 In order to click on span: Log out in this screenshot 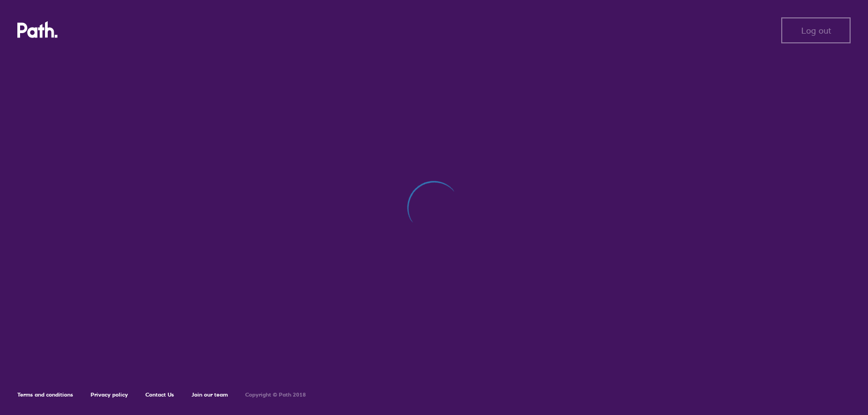, I will do `click(816, 31)`.